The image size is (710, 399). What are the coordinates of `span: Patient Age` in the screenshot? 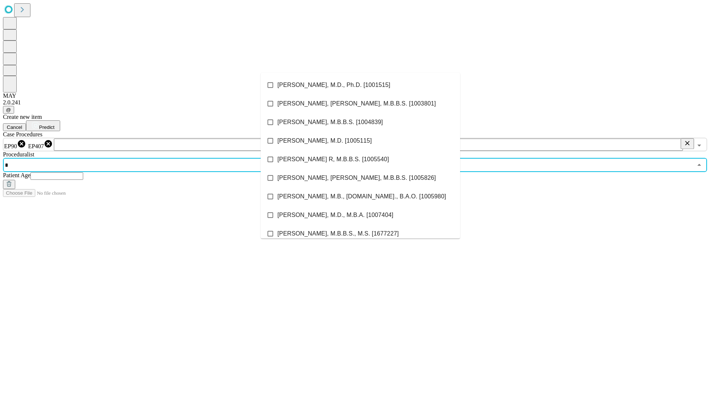 It's located at (17, 175).